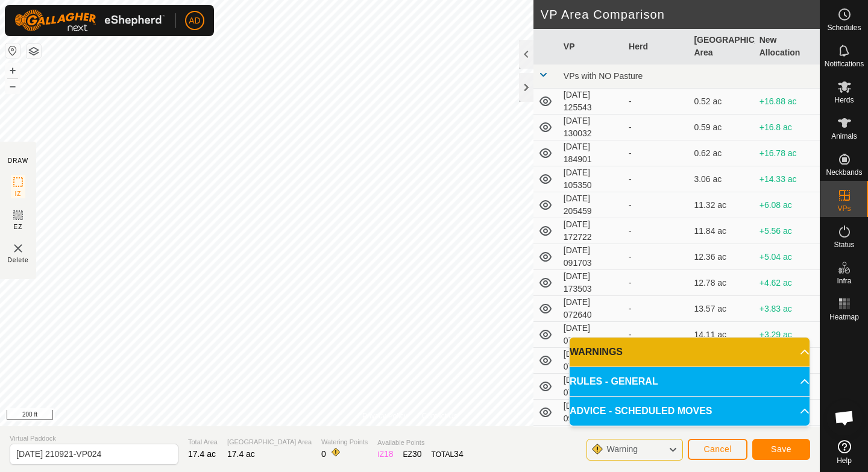 This screenshot has height=472, width=868. What do you see at coordinates (787, 101) in the screenshot?
I see `td: +16.88 ac` at bounding box center [787, 101].